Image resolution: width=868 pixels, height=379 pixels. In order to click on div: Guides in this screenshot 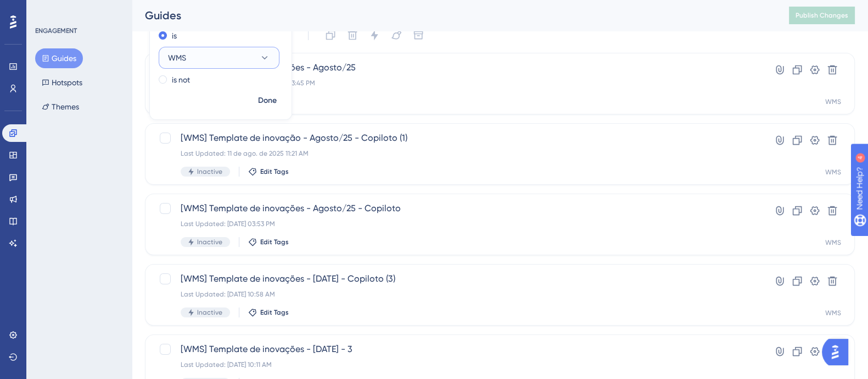, I will do `click(453, 15)`.